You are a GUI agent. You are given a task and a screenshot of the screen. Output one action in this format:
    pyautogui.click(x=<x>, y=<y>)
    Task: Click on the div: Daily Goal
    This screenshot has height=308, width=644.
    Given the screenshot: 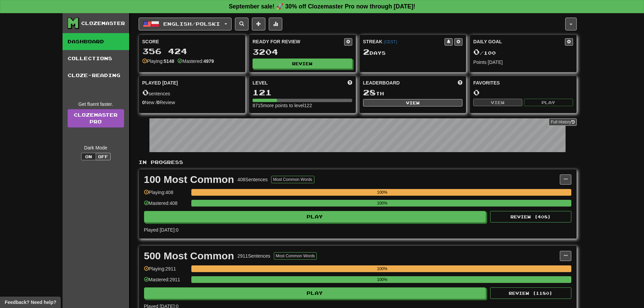 What is the action you would take?
    pyautogui.click(x=519, y=42)
    